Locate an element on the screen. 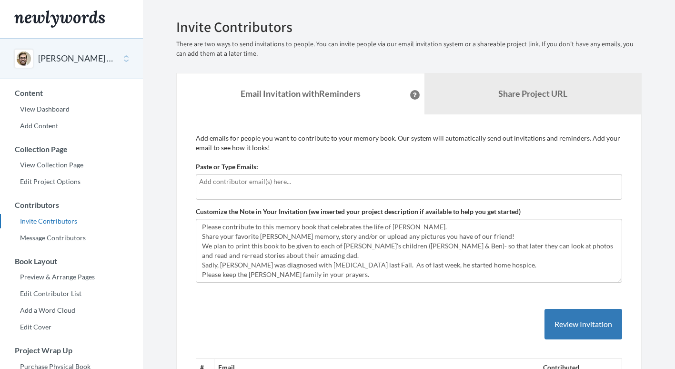  p: There are two ways to send invitations to people. You can invite people via our email invitation ... is located at coordinates (409, 49).